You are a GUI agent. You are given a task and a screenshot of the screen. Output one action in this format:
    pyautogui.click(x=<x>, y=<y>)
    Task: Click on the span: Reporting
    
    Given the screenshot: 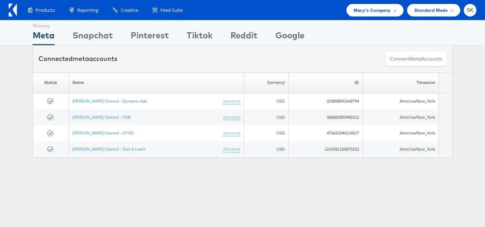 What is the action you would take?
    pyautogui.click(x=88, y=10)
    